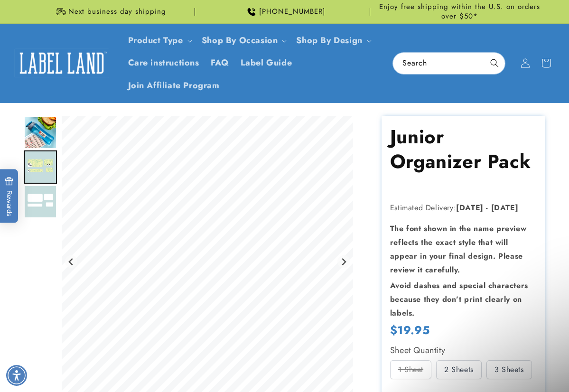 This screenshot has width=569, height=392. What do you see at coordinates (220, 62) in the screenshot?
I see `span: FAQ` at bounding box center [220, 62].